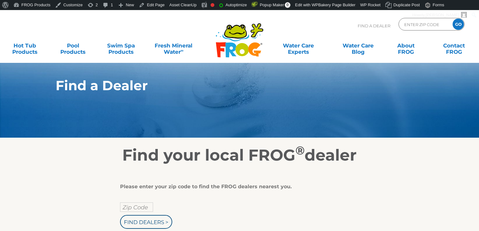 The image size is (479, 231). Describe the element at coordinates (240, 155) in the screenshot. I see `h2: Find your local FROG dealer` at that location.